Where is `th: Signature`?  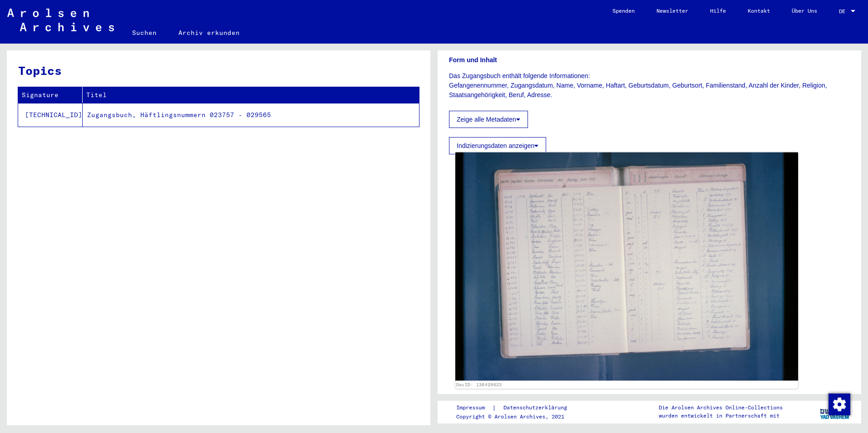
th: Signature is located at coordinates (51, 95).